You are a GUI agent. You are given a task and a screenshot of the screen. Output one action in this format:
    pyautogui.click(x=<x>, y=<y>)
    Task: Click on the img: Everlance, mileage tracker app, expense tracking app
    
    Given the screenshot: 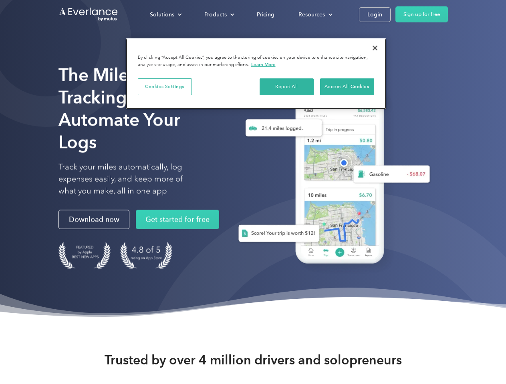 What is the action you would take?
    pyautogui.click(x=331, y=176)
    